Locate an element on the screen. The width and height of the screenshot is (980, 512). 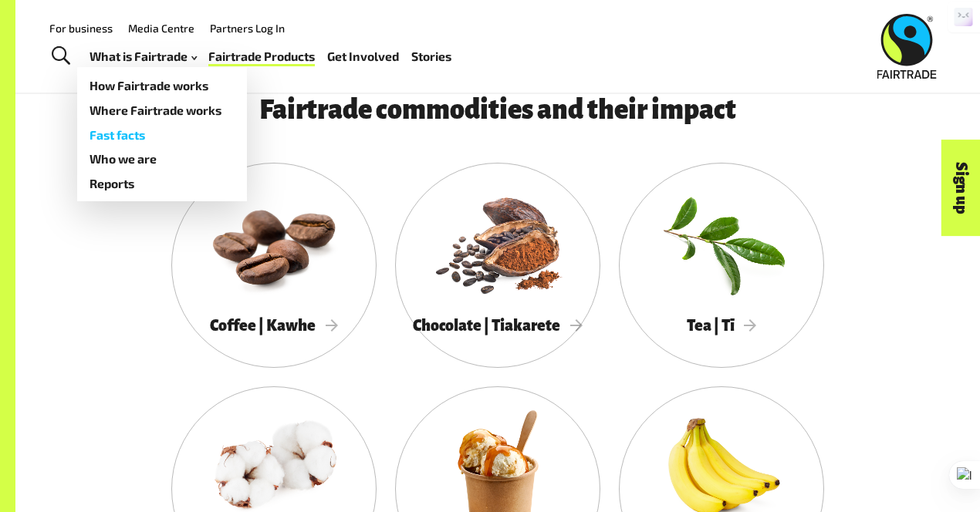
a: Media Centre is located at coordinates (161, 28).